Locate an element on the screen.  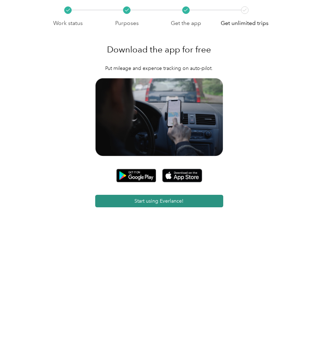
p: Get the app is located at coordinates (186, 23).